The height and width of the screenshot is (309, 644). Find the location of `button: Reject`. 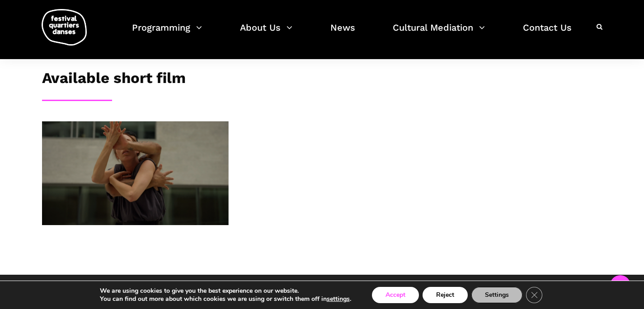

button: Reject is located at coordinates (445, 295).